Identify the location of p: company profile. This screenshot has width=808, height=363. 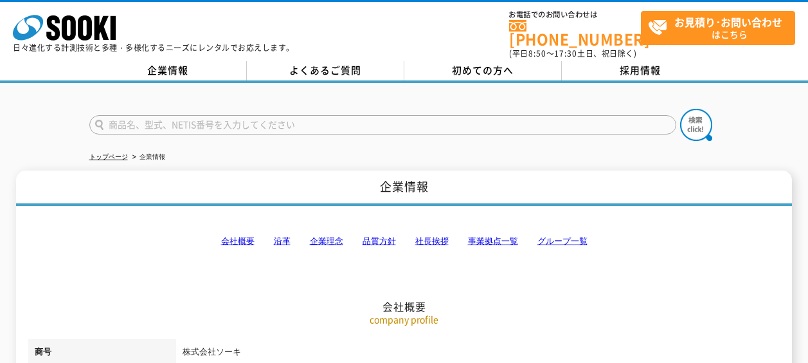
(404, 319).